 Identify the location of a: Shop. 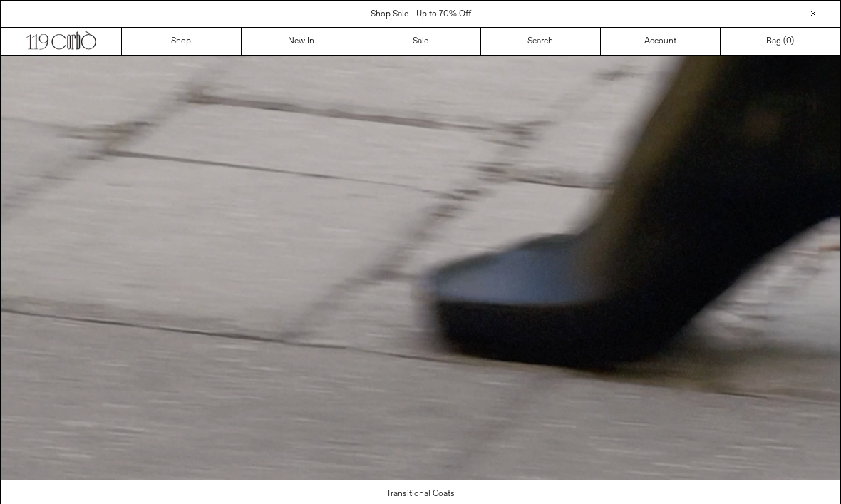
(182, 41).